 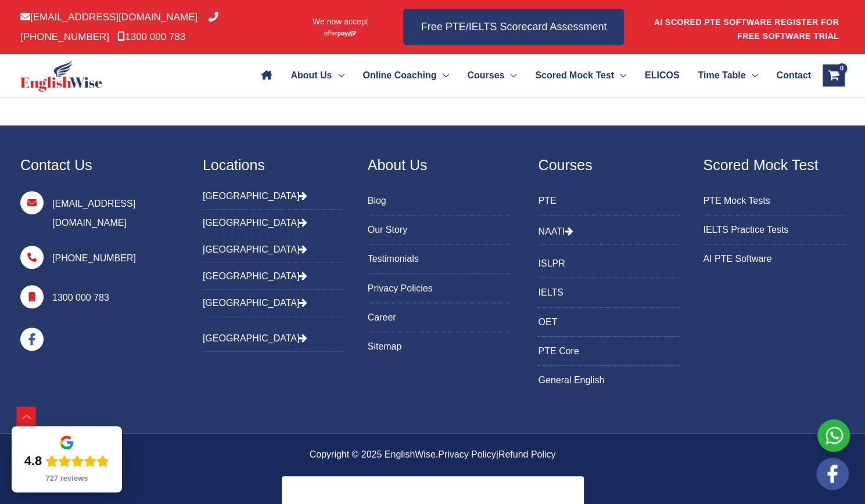 What do you see at coordinates (575, 75) in the screenshot?
I see `span: Scored Mock Test` at bounding box center [575, 75].